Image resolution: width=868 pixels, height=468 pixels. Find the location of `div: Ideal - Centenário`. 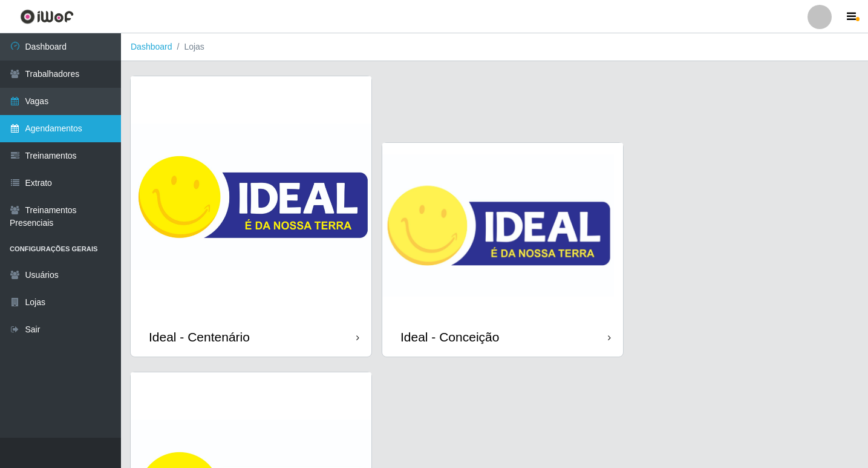

div: Ideal - Centenário is located at coordinates (199, 337).